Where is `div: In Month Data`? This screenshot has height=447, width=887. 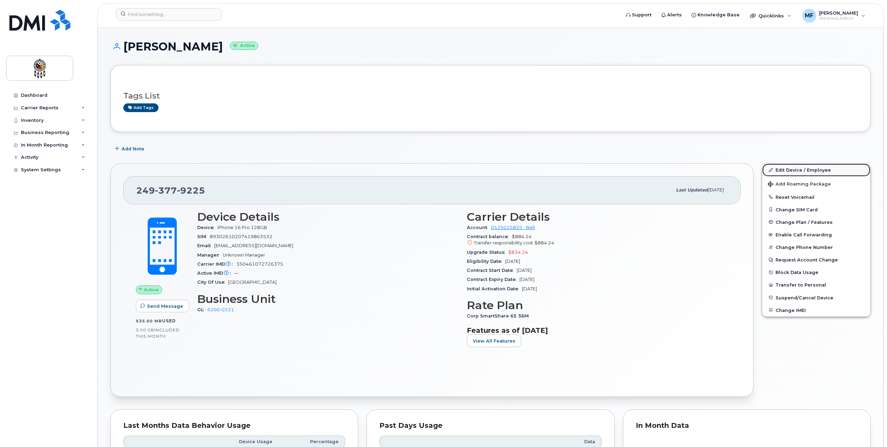 div: In Month Data is located at coordinates (746, 426).